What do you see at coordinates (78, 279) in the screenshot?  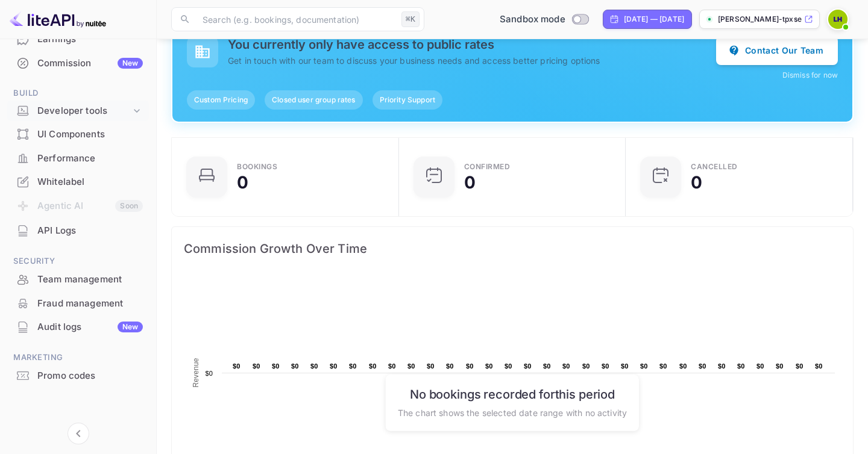 I see `a: Team management` at bounding box center [78, 279].